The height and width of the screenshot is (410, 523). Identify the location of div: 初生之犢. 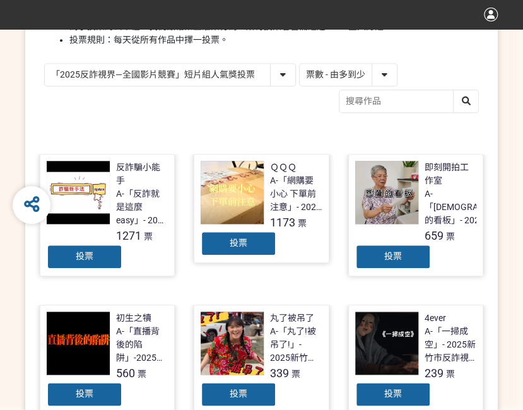
(134, 318).